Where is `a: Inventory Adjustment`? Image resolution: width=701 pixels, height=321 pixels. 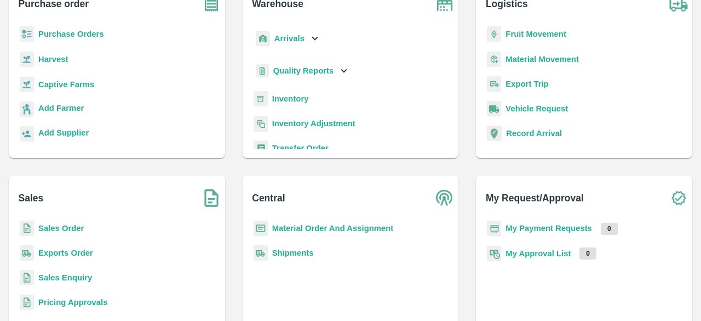
a: Inventory Adjustment is located at coordinates (314, 123).